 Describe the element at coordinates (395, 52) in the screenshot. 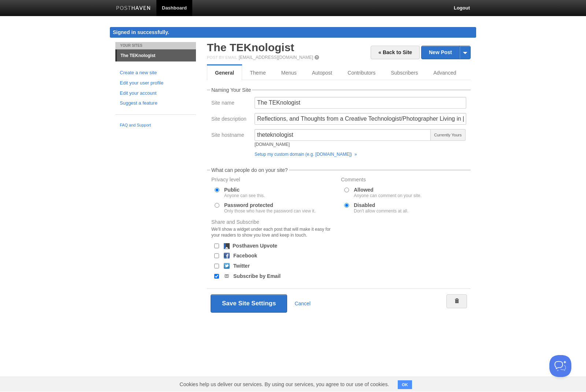

I see `a: « Back to Site` at that location.